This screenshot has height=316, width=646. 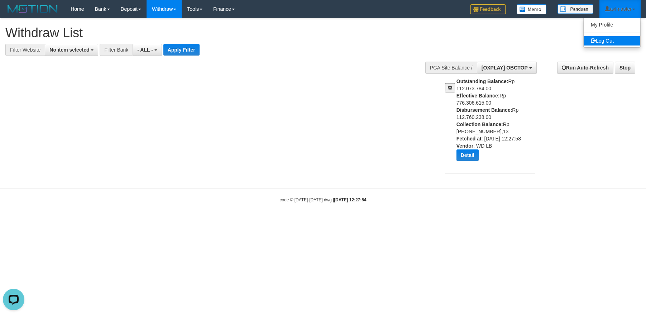 I want to click on div: Filter Website, so click(x=25, y=50).